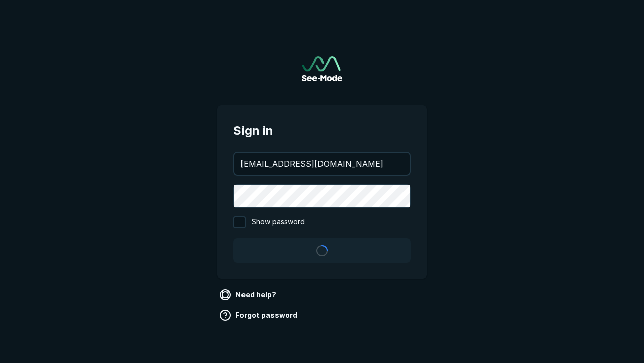 This screenshot has height=363, width=644. What do you see at coordinates (259, 315) in the screenshot?
I see `a: Forgot password` at bounding box center [259, 315].